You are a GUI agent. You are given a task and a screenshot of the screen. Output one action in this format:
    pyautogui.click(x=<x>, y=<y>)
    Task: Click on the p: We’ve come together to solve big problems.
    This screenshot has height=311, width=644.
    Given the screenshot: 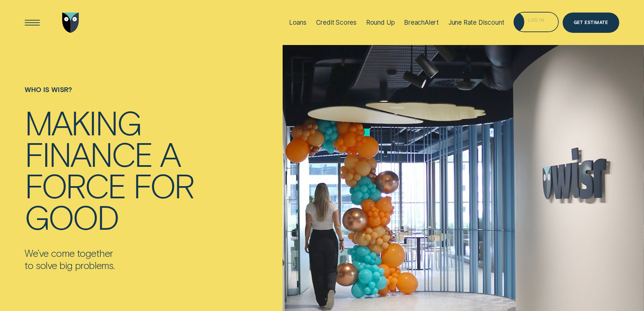 What is the action you would take?
    pyautogui.click(x=109, y=259)
    